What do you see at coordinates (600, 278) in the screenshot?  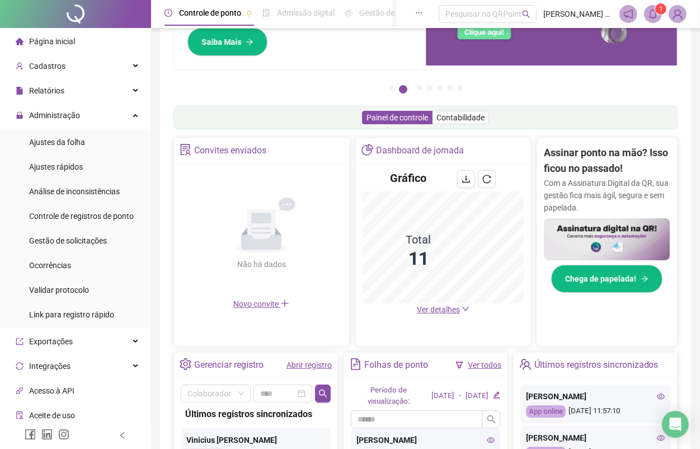 I see `span: Chega de papelada!` at bounding box center [600, 278].